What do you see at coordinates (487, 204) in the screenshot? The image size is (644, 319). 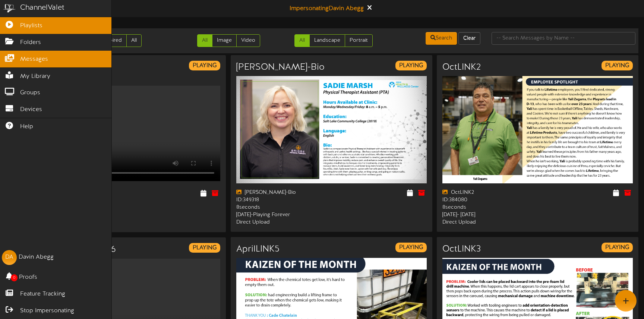 I see `div: ID: 384080 8 seconds` at bounding box center [487, 204].